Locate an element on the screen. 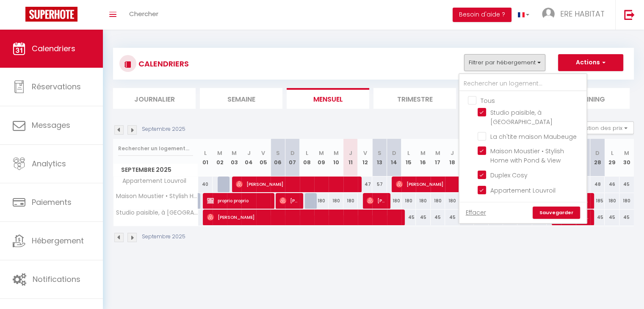  th: 01 is located at coordinates (205, 157).